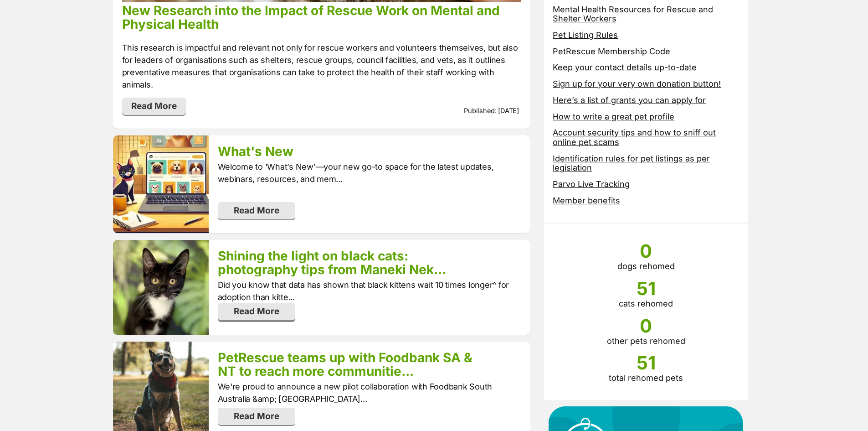 This screenshot has width=868, height=431. I want to click on a: Sign up for your very own donation button!, so click(637, 84).